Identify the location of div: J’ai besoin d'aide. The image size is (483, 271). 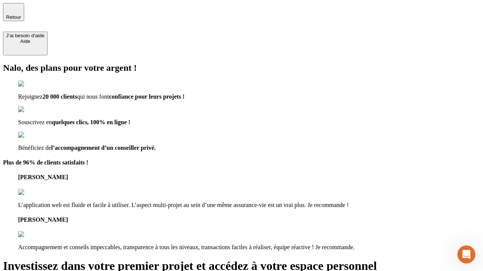
(25, 35).